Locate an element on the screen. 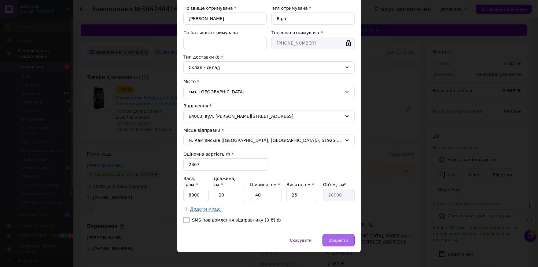 Image resolution: width=538 pixels, height=267 pixels. label: Оціночна вартість is located at coordinates (207, 154).